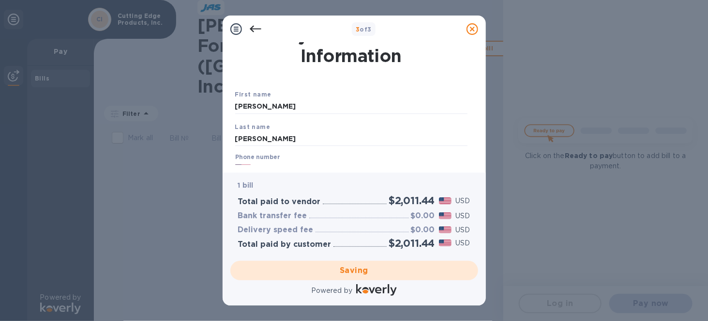 The width and height of the screenshot is (708, 321). What do you see at coordinates (246, 185) in the screenshot?
I see `b: 1 bill` at bounding box center [246, 185].